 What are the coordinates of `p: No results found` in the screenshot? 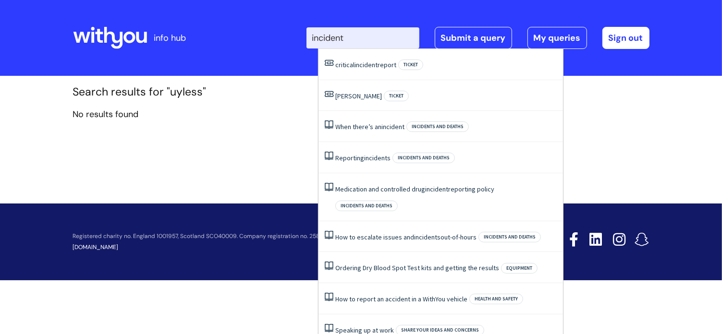 It's located at (361, 114).